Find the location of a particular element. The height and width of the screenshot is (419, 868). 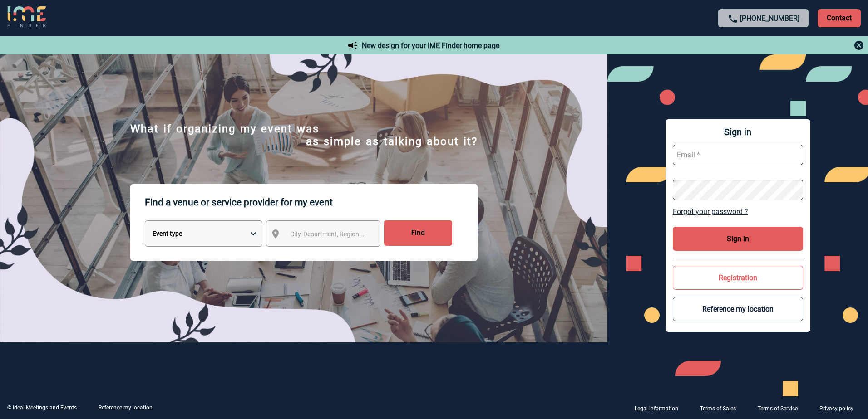

p: Find a venue or service provider for my event is located at coordinates (311, 202).